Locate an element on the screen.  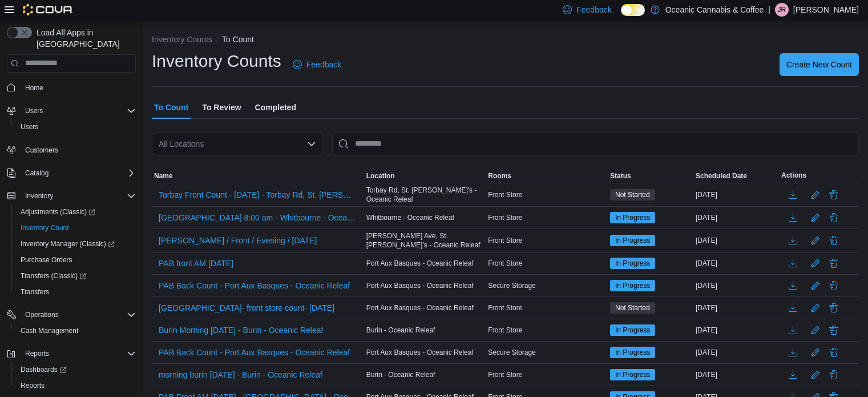
span: Create New Count is located at coordinates (819, 65).